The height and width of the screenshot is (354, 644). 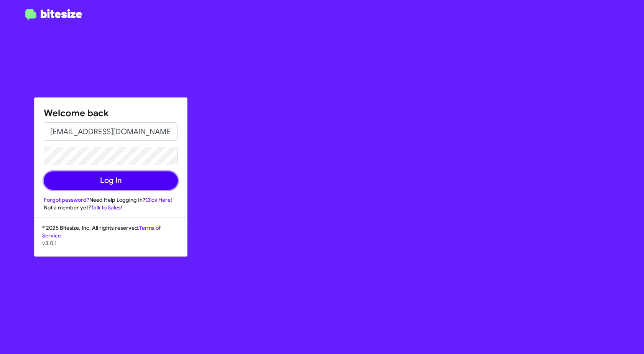 What do you see at coordinates (111, 132) in the screenshot?
I see `input: Email address` at bounding box center [111, 132].